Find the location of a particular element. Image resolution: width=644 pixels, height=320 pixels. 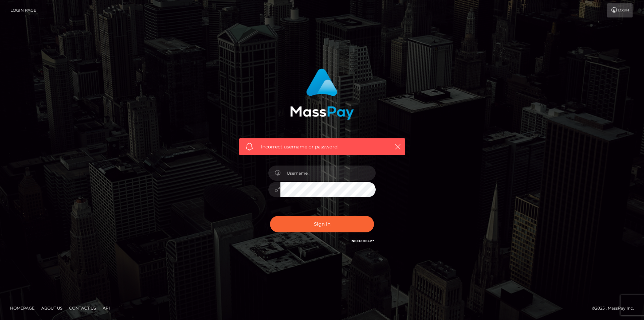

a: Contact Us is located at coordinates (82, 308).